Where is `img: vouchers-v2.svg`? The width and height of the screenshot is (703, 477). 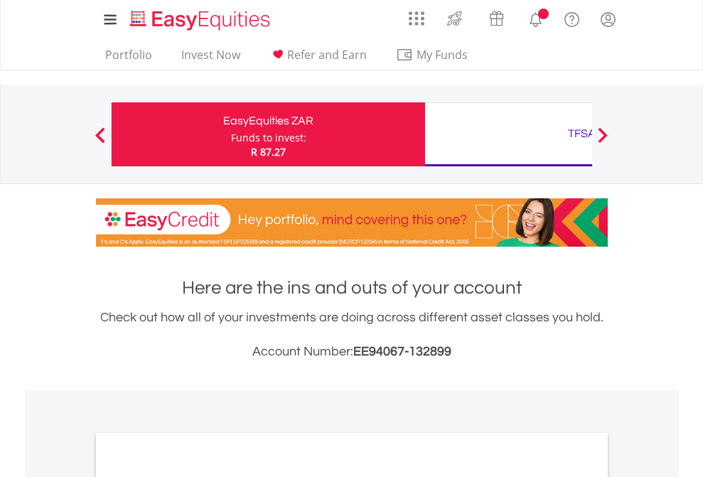
img: vouchers-v2.svg is located at coordinates (496, 18).